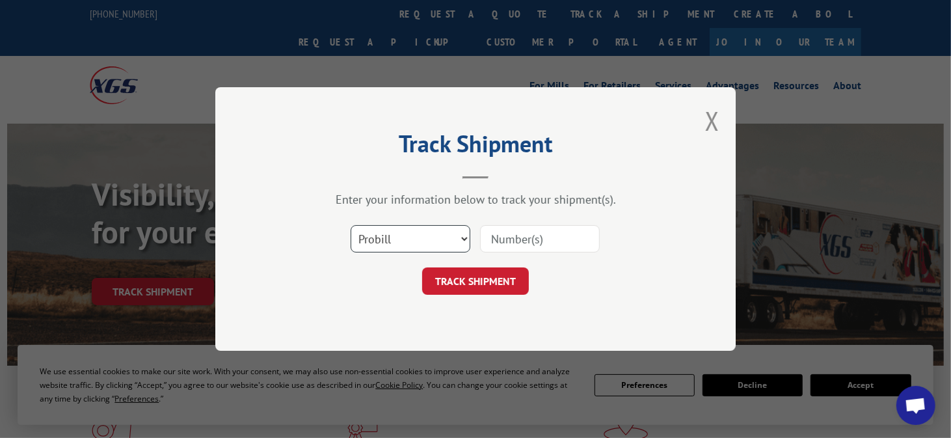 Image resolution: width=951 pixels, height=438 pixels. I want to click on input: Number(s), so click(540, 239).